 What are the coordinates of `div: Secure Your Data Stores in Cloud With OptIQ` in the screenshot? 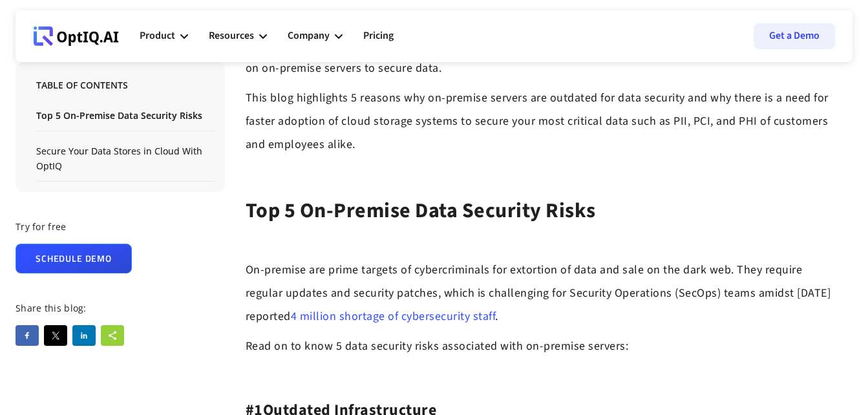 It's located at (126, 159).